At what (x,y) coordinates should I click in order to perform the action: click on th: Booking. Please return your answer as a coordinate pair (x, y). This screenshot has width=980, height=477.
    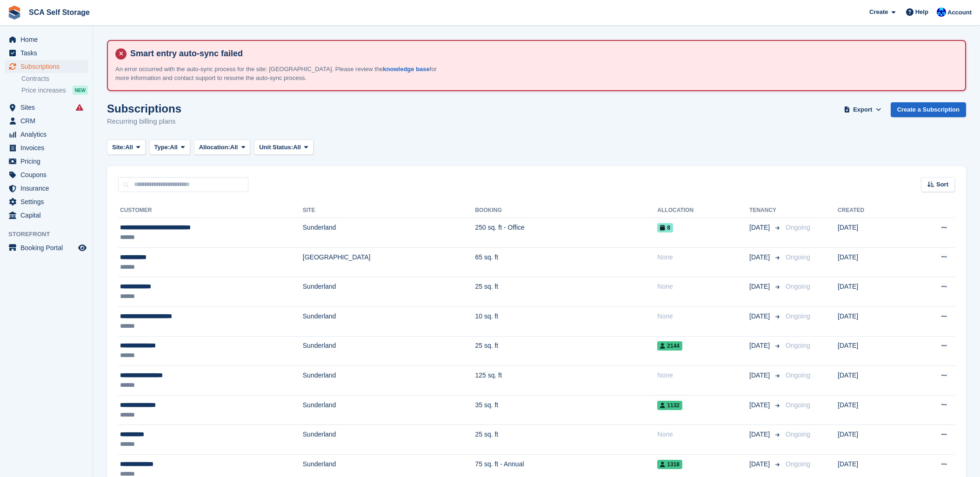
    Looking at the image, I should click on (566, 210).